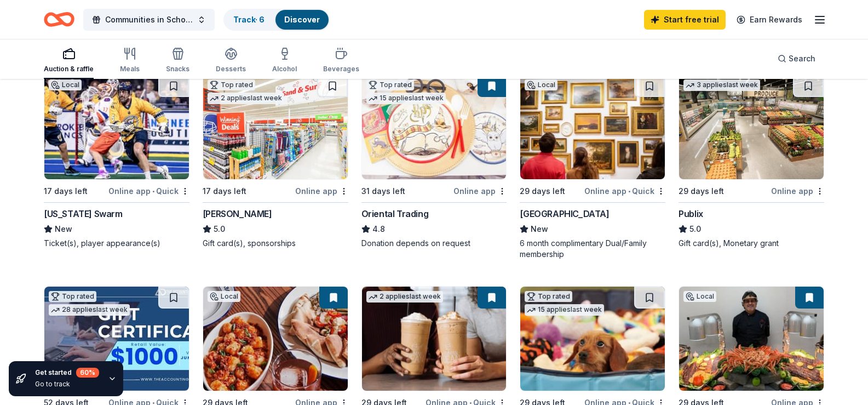 The image size is (868, 405). Describe the element at coordinates (378, 229) in the screenshot. I see `span: 4.8` at that location.